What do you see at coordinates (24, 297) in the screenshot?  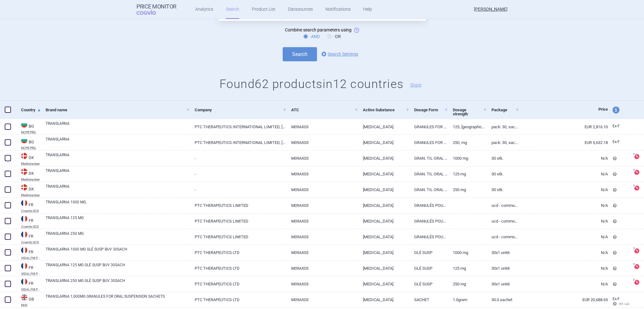 I see `img: United Kingdom` at bounding box center [24, 297].